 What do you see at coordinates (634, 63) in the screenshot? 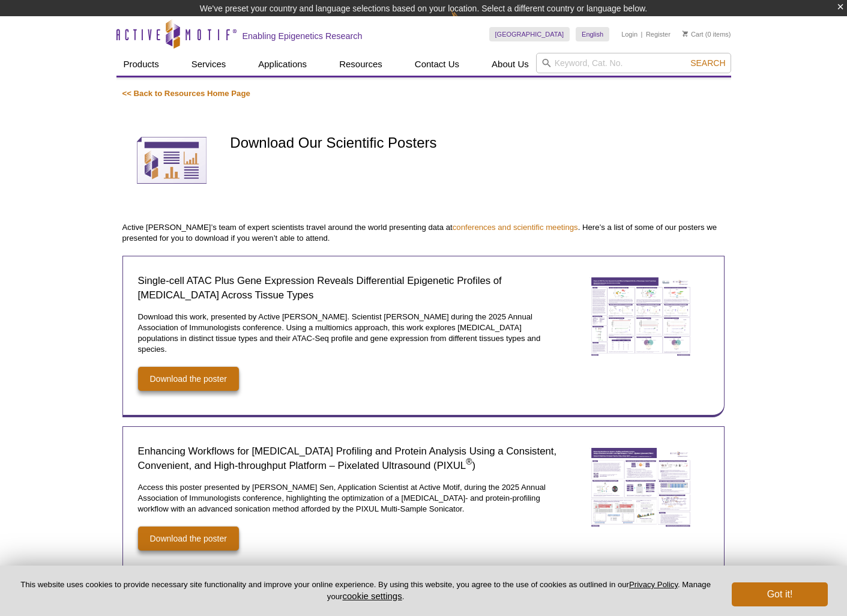
I see `input: Keyword, Cat. No.` at bounding box center [634, 63].